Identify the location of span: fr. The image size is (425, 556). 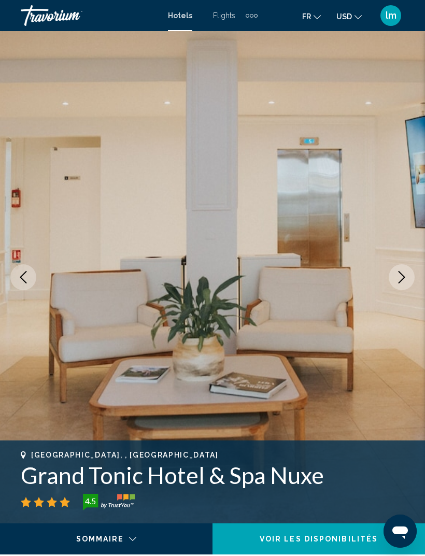
(306, 17).